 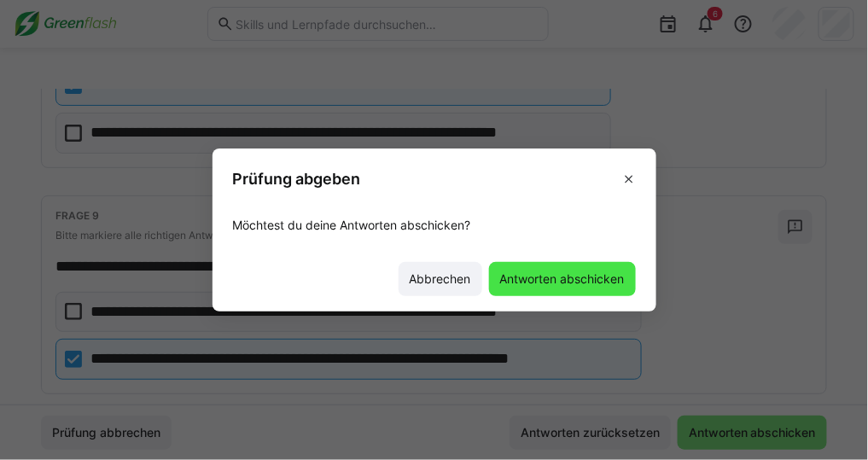 What do you see at coordinates (440, 279) in the screenshot?
I see `button: Abbrechen` at bounding box center [440, 279].